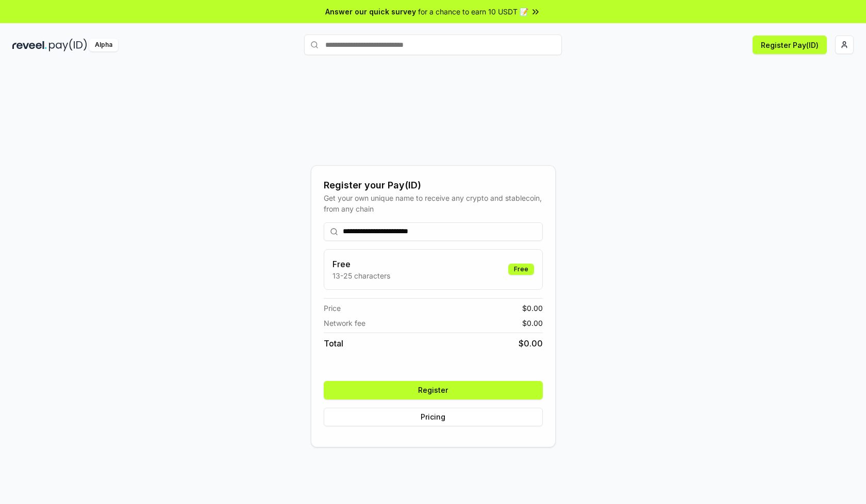 The width and height of the screenshot is (866, 504). I want to click on img: pay_id, so click(68, 44).